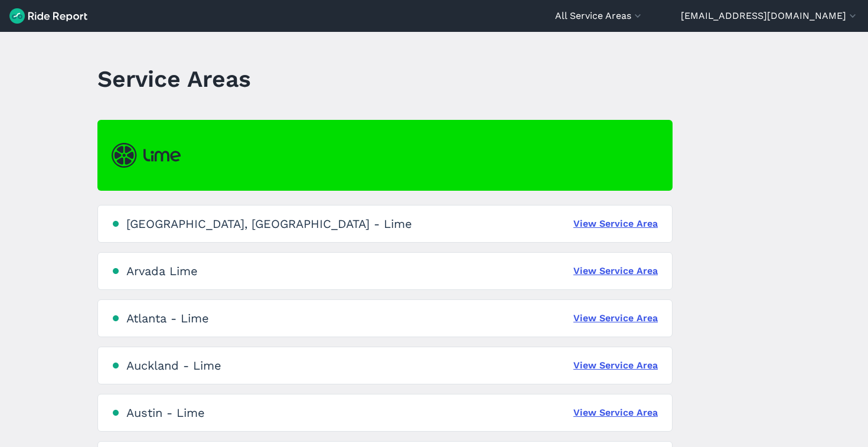  What do you see at coordinates (174, 79) in the screenshot?
I see `h1: Service Areas` at bounding box center [174, 79].